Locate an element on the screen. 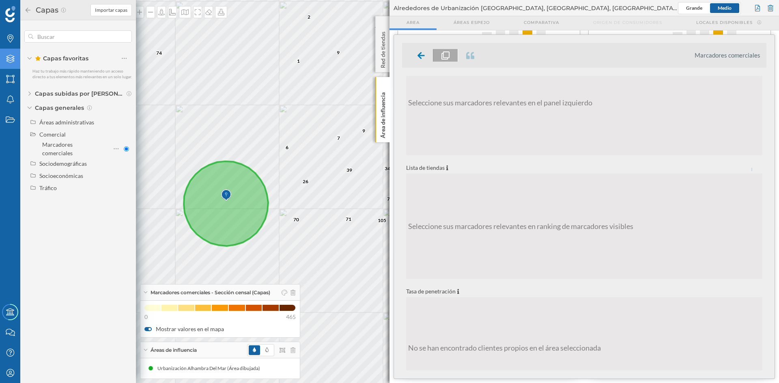 This screenshot has width=779, height=383. li: Marcadores comerciales is located at coordinates (727, 55).